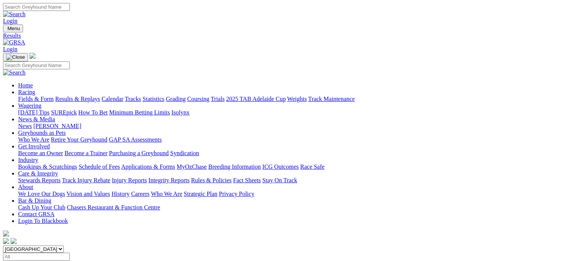 The height and width of the screenshot is (261, 571). Describe the element at coordinates (140, 194) in the screenshot. I see `a: Careers` at that location.